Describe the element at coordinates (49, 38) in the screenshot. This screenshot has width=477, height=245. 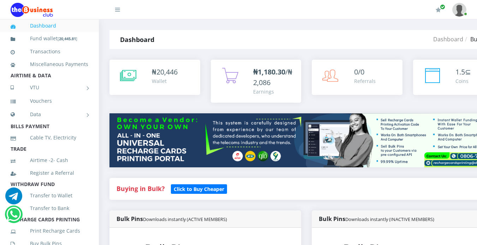
I see `a: Fund wallet[20,445.81]` at that location.